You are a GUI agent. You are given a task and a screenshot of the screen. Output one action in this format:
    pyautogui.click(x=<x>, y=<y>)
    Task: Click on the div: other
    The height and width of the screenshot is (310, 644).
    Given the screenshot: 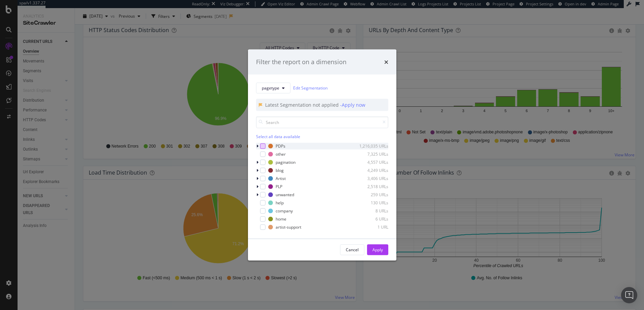 What is the action you would take?
    pyautogui.click(x=281, y=154)
    